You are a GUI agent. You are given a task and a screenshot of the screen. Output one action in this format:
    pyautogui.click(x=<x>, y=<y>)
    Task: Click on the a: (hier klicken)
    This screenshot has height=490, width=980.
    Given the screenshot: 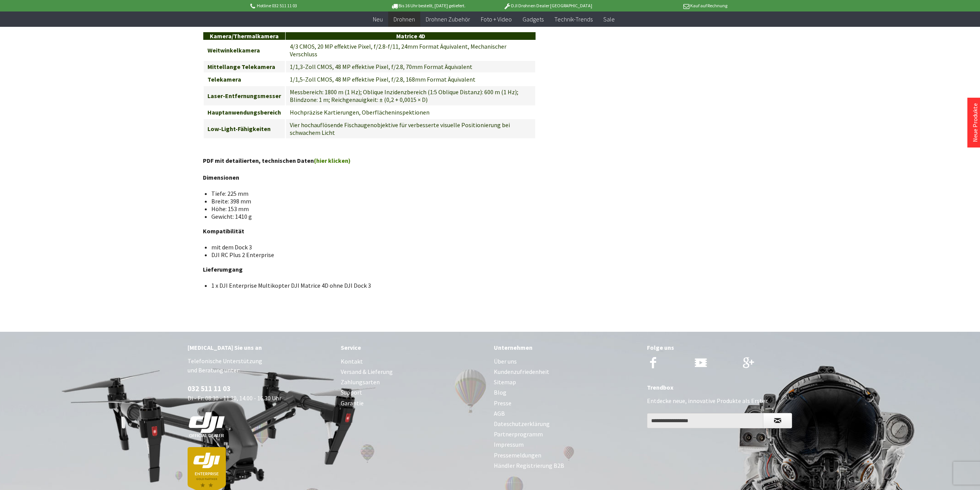 What is the action you would take?
    pyautogui.click(x=333, y=160)
    